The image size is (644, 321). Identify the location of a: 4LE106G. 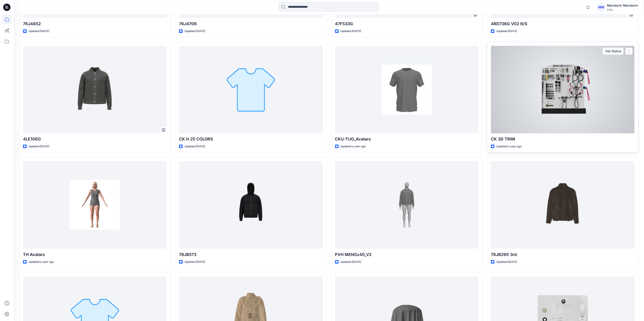
(95, 90).